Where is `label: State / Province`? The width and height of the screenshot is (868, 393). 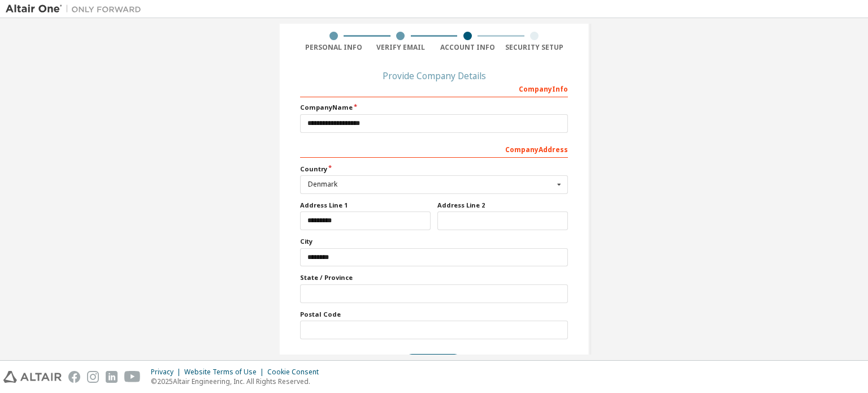 label: State / Province is located at coordinates (434, 278).